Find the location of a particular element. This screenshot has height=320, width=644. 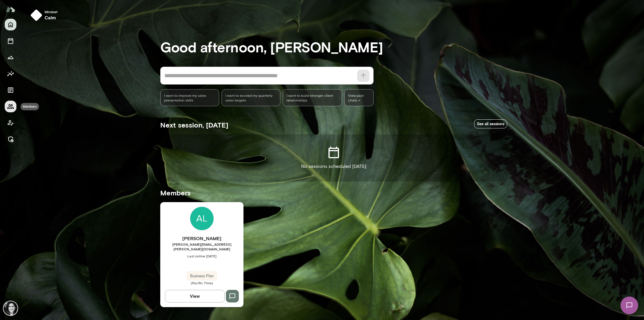

span: View past chats -> is located at coordinates (359, 98).